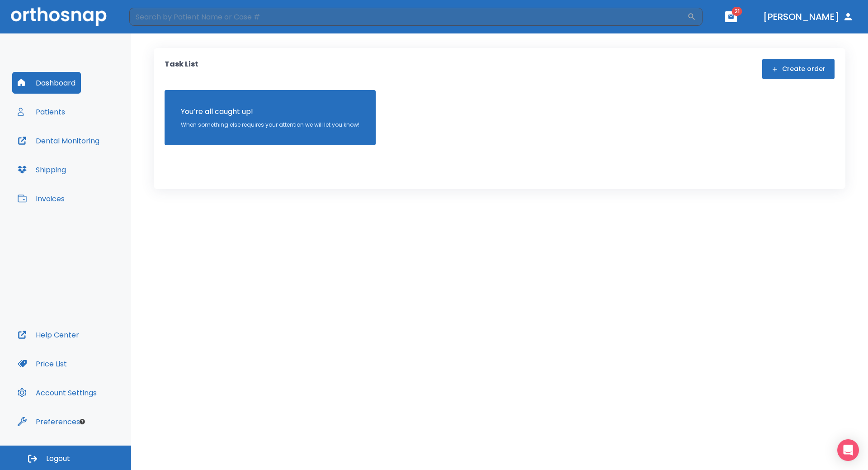 Image resolution: width=868 pixels, height=470 pixels. I want to click on button: Patients, so click(41, 111).